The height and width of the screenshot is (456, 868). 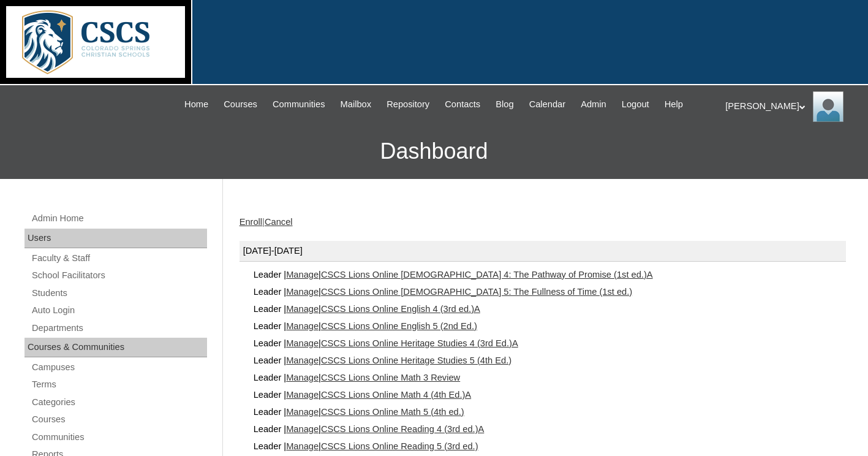 I want to click on a: Admin Home, so click(x=119, y=218).